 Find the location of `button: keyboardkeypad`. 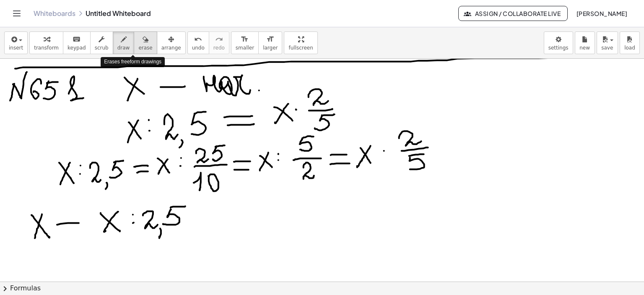

button: keyboardkeypad is located at coordinates (77, 43).